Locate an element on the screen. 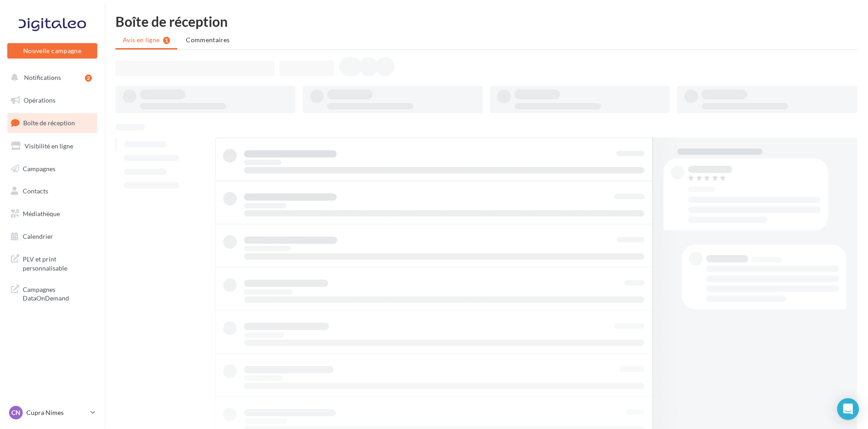 This screenshot has width=868, height=429. a: Opérations is located at coordinates (52, 100).